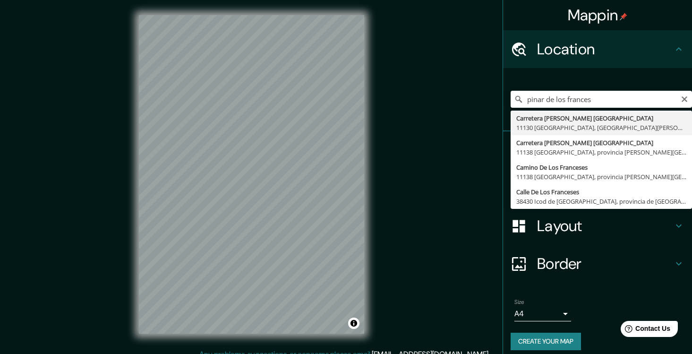  What do you see at coordinates (597, 226) in the screenshot?
I see `div: Layout` at bounding box center [597, 226].